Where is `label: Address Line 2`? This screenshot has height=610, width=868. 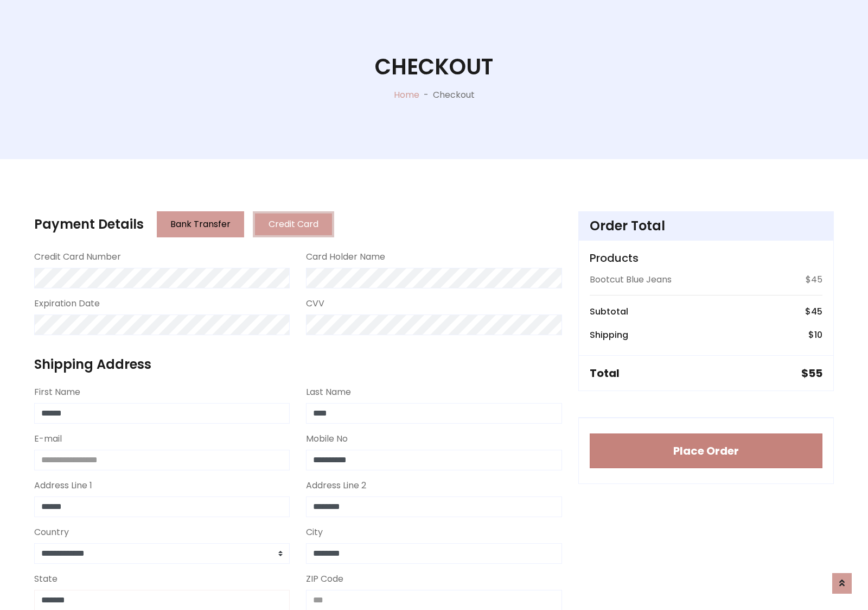
label: Address Line 2 is located at coordinates (336, 485).